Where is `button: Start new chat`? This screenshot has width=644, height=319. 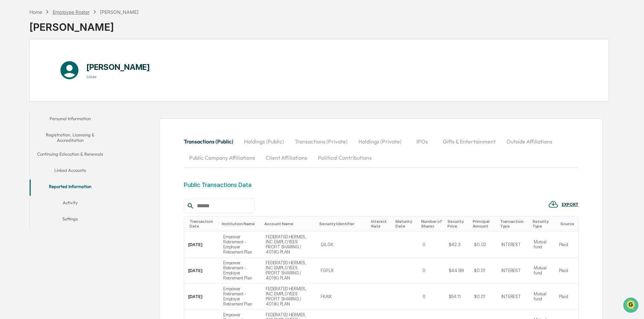 button: Start new chat is located at coordinates (119, 58).